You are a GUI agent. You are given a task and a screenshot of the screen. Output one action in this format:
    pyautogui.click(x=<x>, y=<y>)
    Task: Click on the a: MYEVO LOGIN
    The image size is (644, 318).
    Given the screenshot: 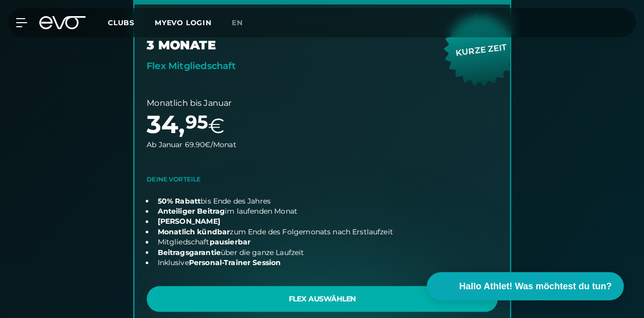 What is the action you would take?
    pyautogui.click(x=183, y=23)
    